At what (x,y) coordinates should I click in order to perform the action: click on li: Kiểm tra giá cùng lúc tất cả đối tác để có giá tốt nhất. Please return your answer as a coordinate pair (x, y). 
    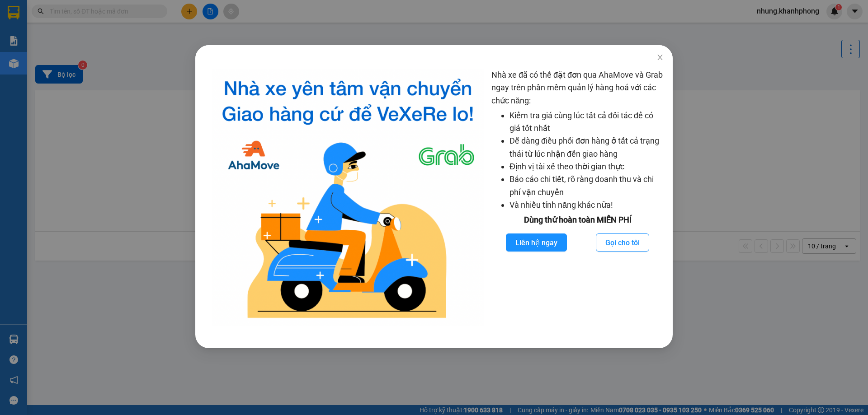
    Looking at the image, I should click on (586, 122).